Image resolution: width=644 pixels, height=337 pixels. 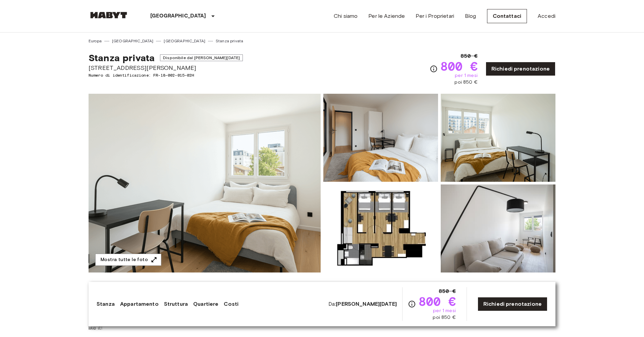 What do you see at coordinates (95, 41) in the screenshot?
I see `a: Europa` at bounding box center [95, 41].